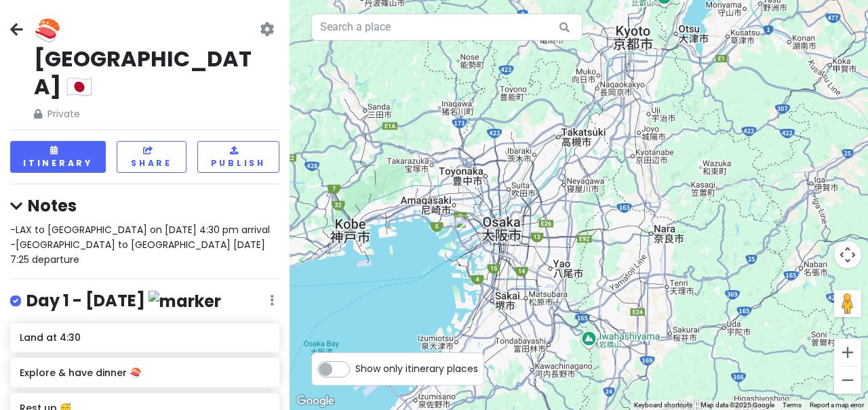 This screenshot has height=410, width=868. What do you see at coordinates (447, 27) in the screenshot?
I see `input: Search a place` at bounding box center [447, 27].